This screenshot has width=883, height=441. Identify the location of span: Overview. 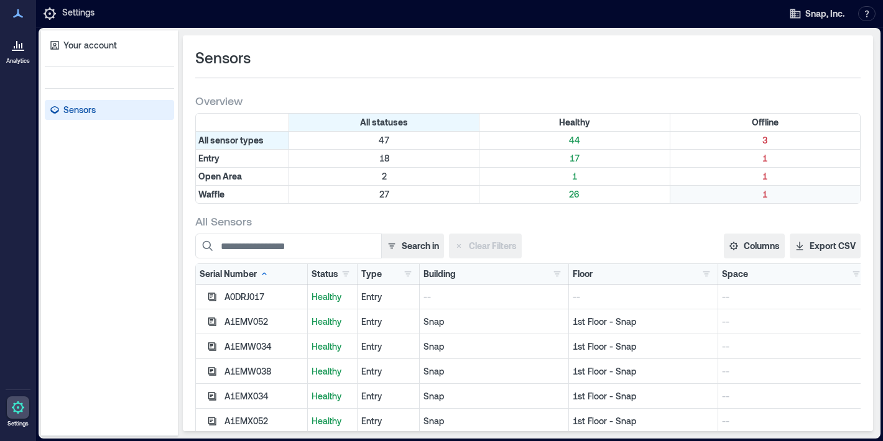
(219, 101).